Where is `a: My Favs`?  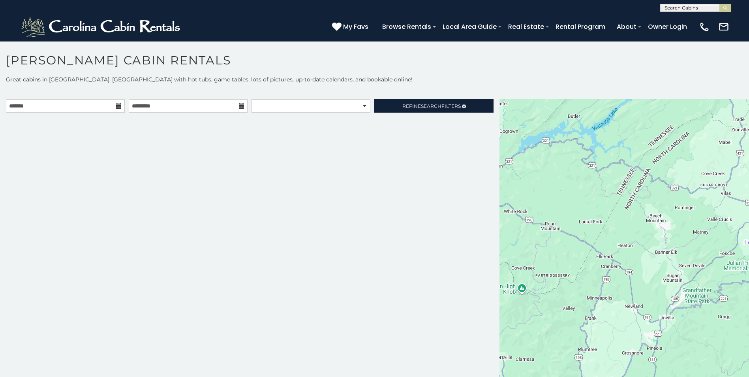 a: My Favs is located at coordinates (351, 27).